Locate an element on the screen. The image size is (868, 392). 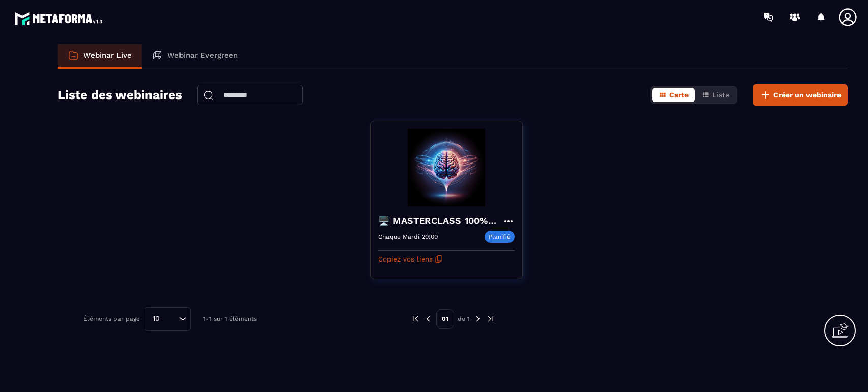
span: 10 is located at coordinates (156, 319).